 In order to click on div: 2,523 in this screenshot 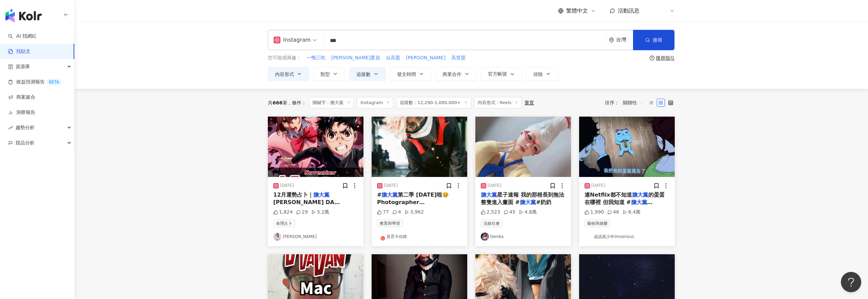, I will do `click(490, 212)`.